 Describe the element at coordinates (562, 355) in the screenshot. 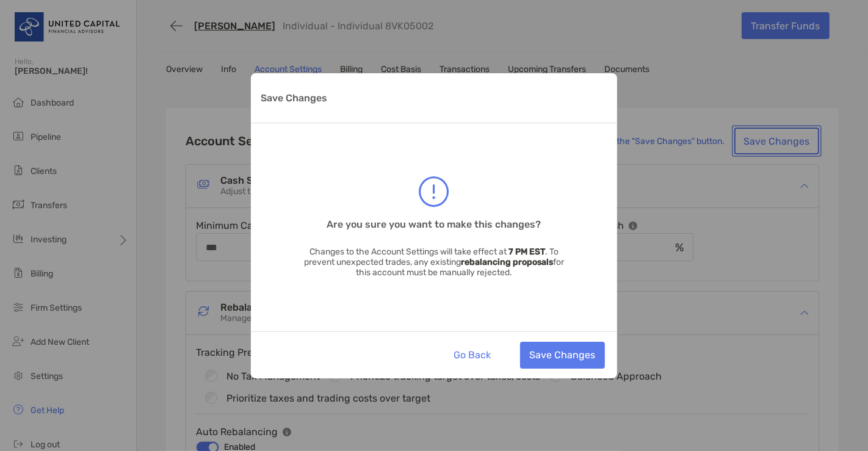

I see `button: Save Changes` at that location.